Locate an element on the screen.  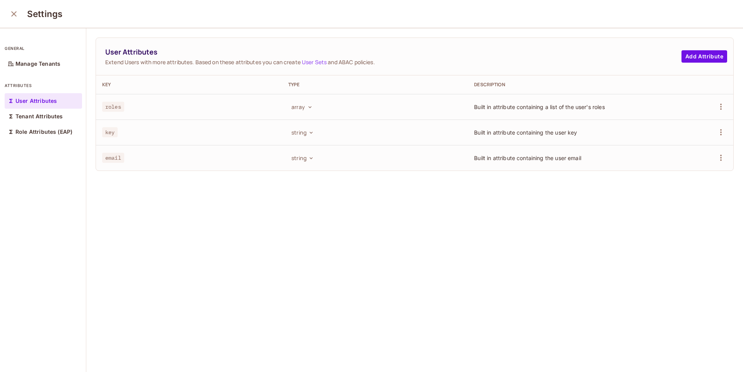
span: key is located at coordinates (110, 132).